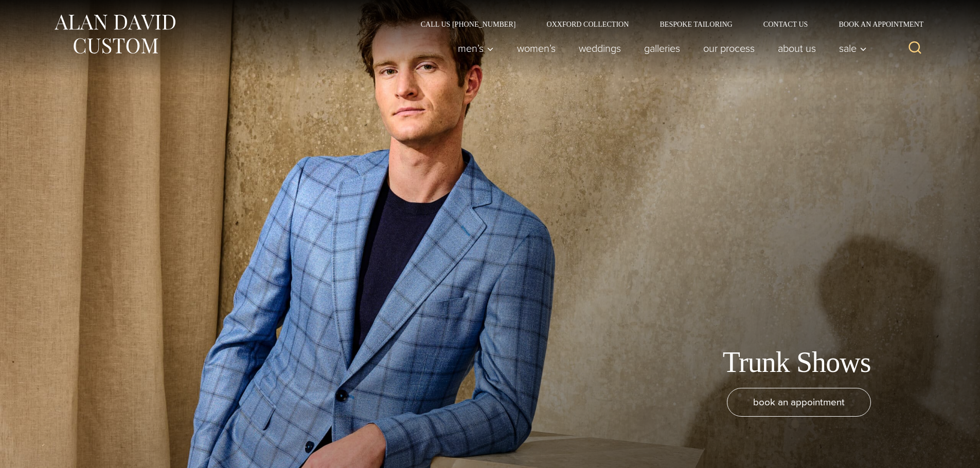 This screenshot has width=980, height=468. I want to click on button: View Search Form, so click(915, 48).